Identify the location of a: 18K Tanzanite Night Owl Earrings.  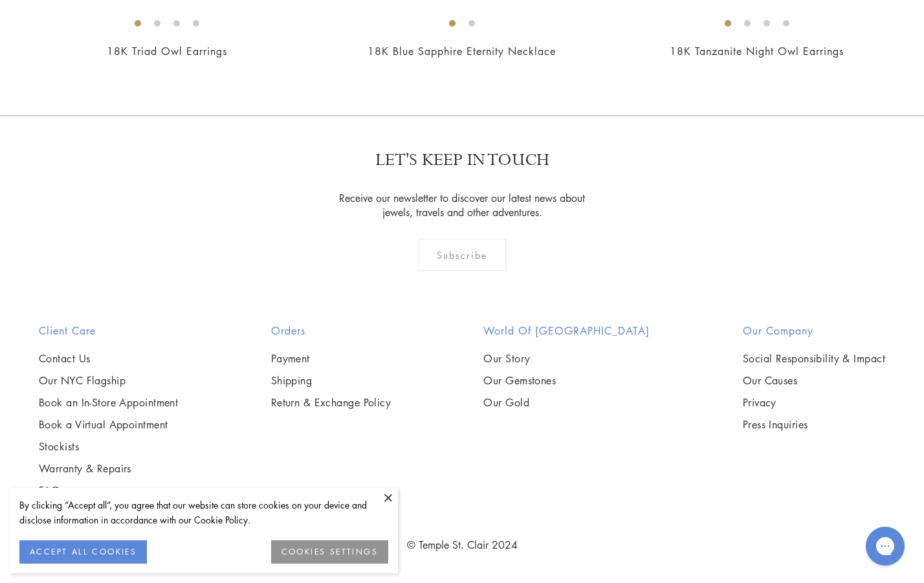
(756, 51).